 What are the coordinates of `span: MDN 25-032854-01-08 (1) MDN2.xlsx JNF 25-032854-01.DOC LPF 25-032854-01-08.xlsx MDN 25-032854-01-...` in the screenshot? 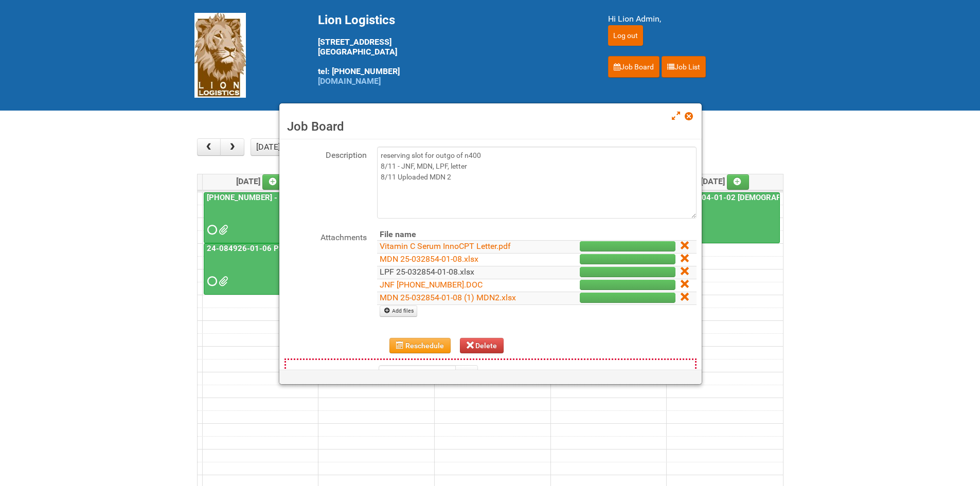 It's located at (222, 230).